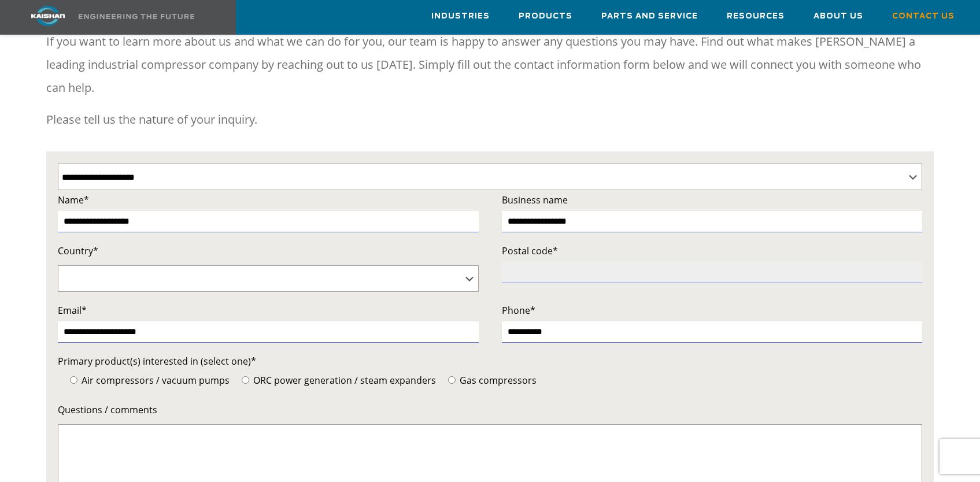 This screenshot has width=980, height=482. What do you see at coordinates (245, 379) in the screenshot?
I see `input: ORC power generation / steam expanders` at bounding box center [245, 379].